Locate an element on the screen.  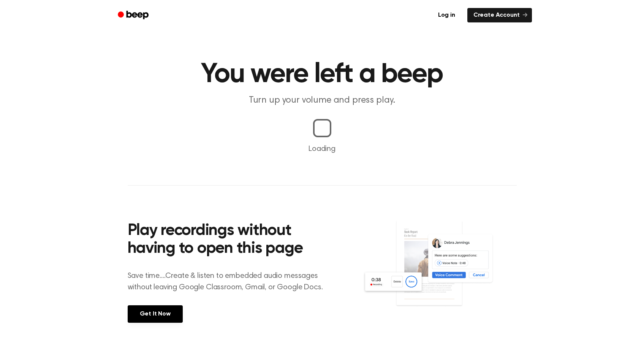
a: Get It Now is located at coordinates (155, 314).